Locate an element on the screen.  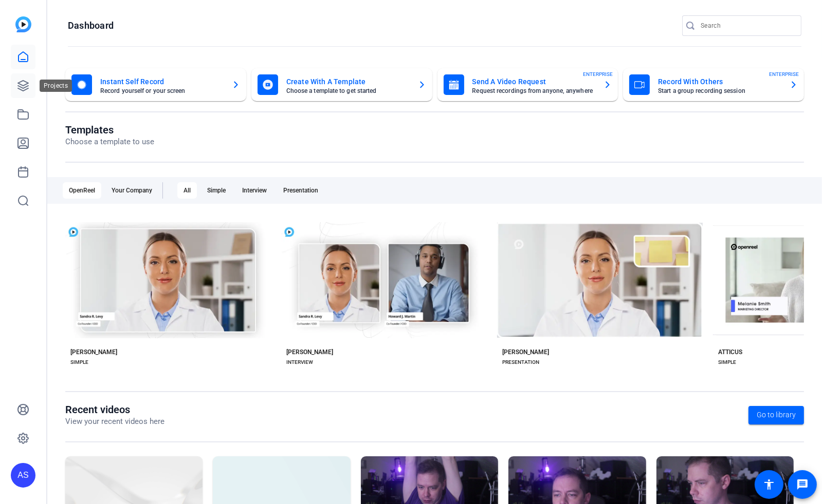
mat-card-subtitle: Start a group recording session is located at coordinates (719, 91).